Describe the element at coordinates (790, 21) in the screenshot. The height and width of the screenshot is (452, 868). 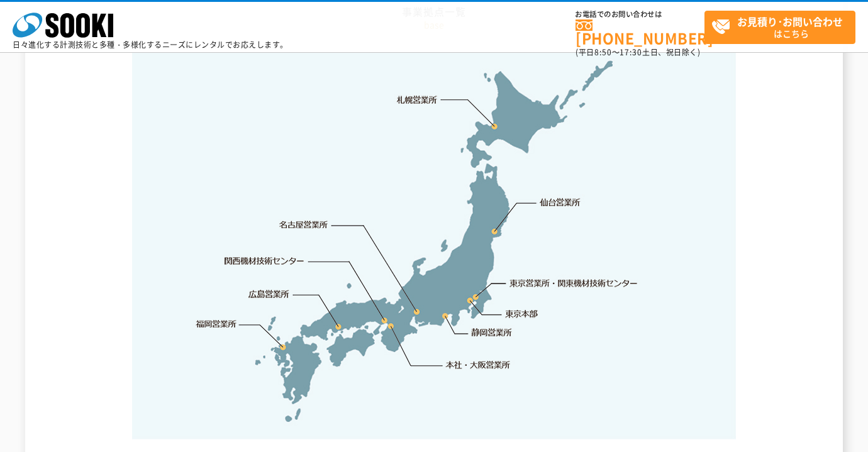
I see `strong: お見積り･お問い合わせ` at that location.